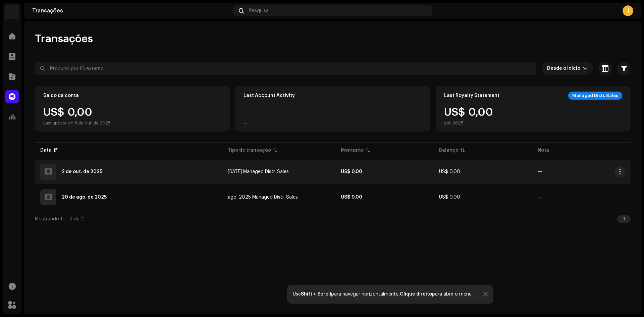 This screenshot has width=644, height=317. What do you see at coordinates (59, 219) in the screenshot?
I see `span: Mostrando 1 — 2 de 2` at bounding box center [59, 219].